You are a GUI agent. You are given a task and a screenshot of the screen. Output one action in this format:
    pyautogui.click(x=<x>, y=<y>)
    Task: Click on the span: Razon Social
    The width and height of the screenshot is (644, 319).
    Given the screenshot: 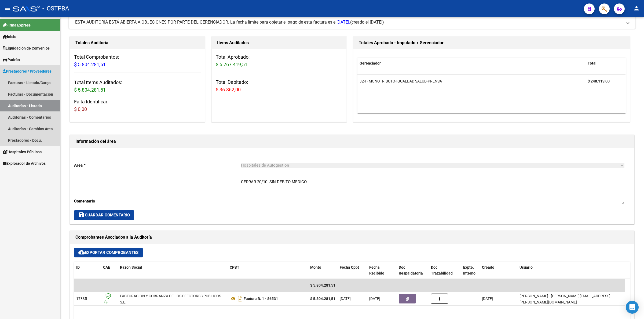 What is the action you would take?
    pyautogui.click(x=131, y=268)
    